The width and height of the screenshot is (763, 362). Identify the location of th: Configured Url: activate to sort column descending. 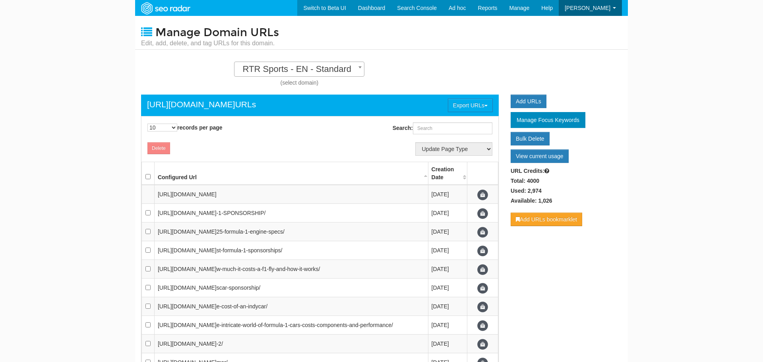
(291, 174).